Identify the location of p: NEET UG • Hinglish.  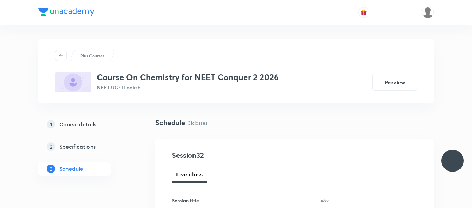
(187, 87).